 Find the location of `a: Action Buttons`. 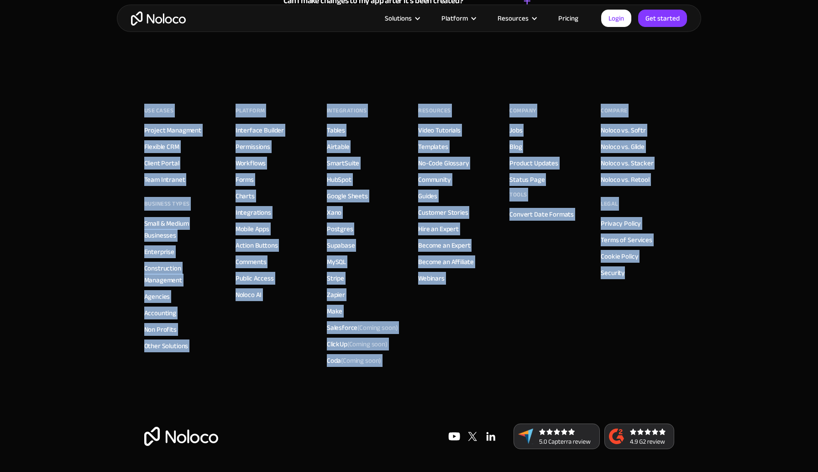

a: Action Buttons is located at coordinates (257, 245).